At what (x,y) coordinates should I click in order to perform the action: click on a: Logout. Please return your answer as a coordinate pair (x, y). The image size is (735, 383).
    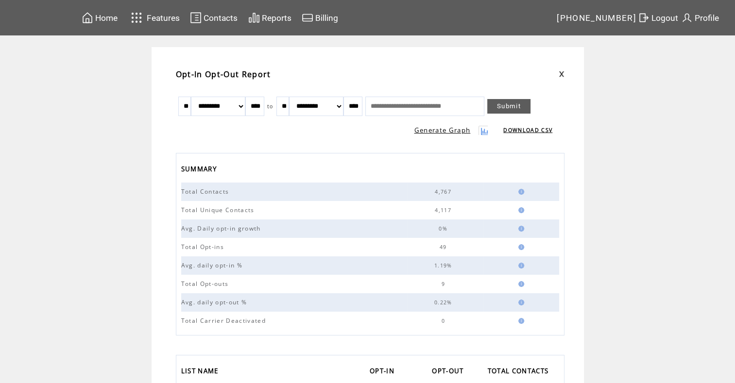
    Looking at the image, I should click on (658, 17).